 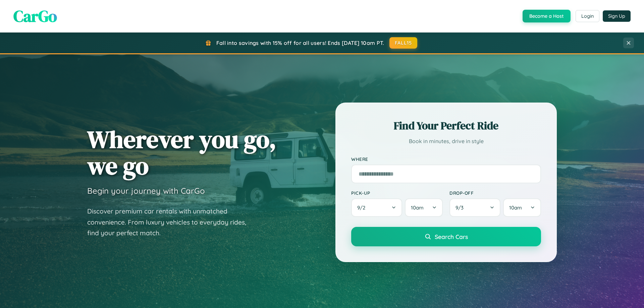 I want to click on label: Drop-off, so click(x=495, y=193).